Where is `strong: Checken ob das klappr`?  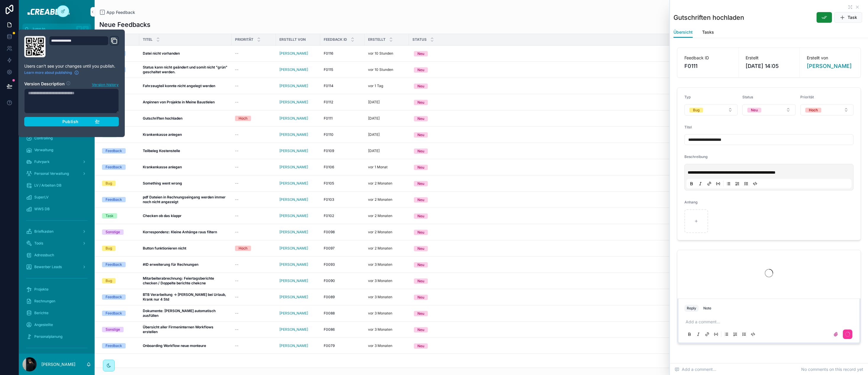 strong: Checken ob das klappr is located at coordinates (162, 215).